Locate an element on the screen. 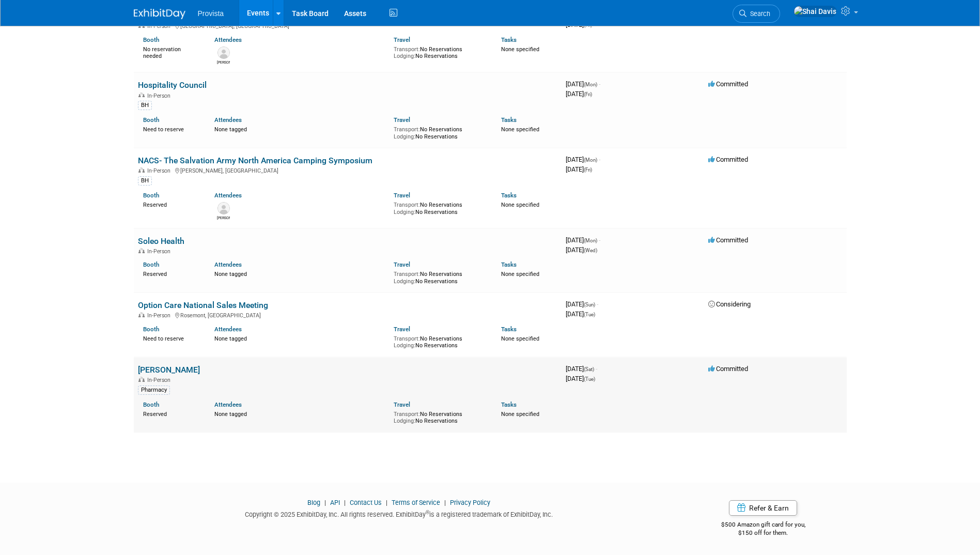 The width and height of the screenshot is (980, 555). a: Blog is located at coordinates (313, 502).